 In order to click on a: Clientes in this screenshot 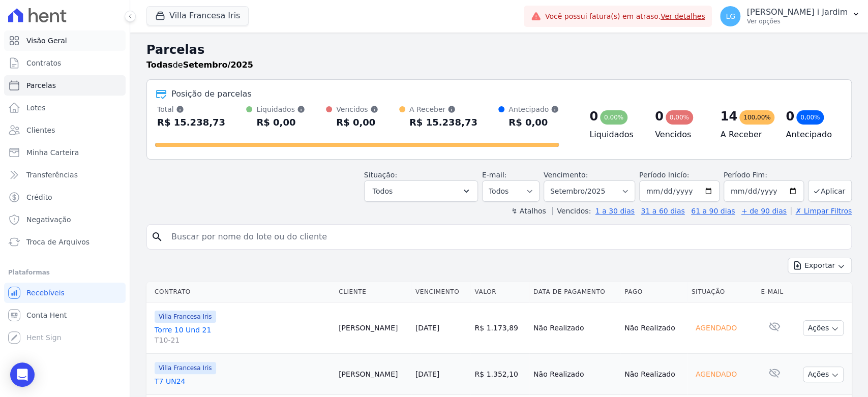, I will do `click(65, 130)`.